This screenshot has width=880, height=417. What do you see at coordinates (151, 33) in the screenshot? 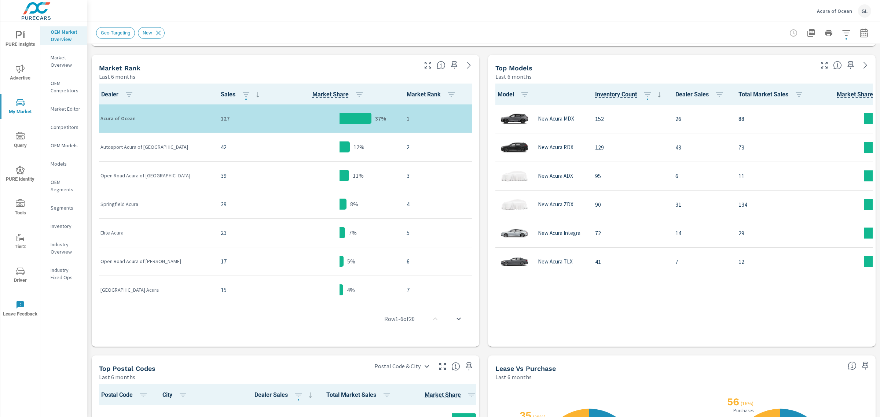
I see `div: New` at bounding box center [151, 33].